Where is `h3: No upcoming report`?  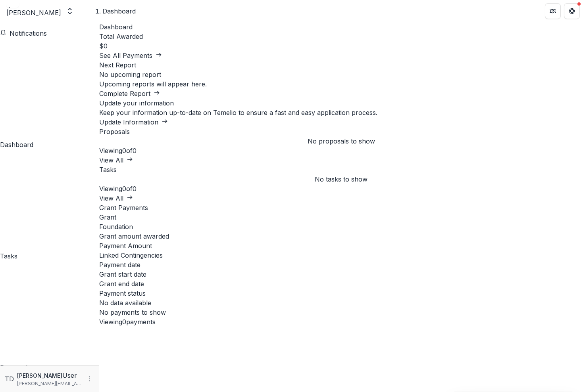 h3: No upcoming report is located at coordinates (341, 75).